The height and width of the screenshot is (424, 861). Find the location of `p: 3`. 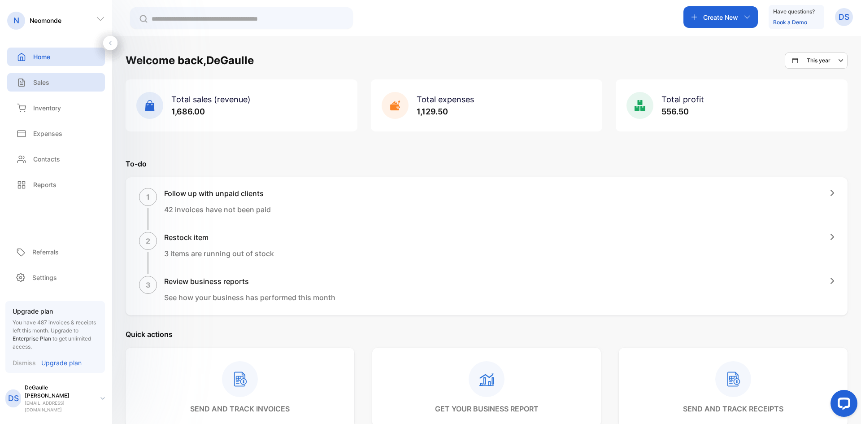

p: 3 is located at coordinates (148, 285).